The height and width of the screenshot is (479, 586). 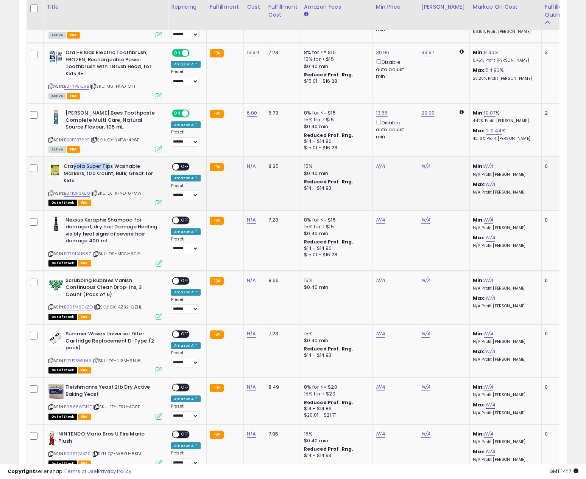 I want to click on div: Title, so click(x=106, y=7).